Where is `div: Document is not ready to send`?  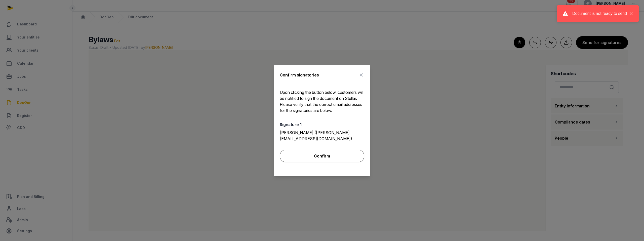 div: Document is not ready to send is located at coordinates (599, 14).